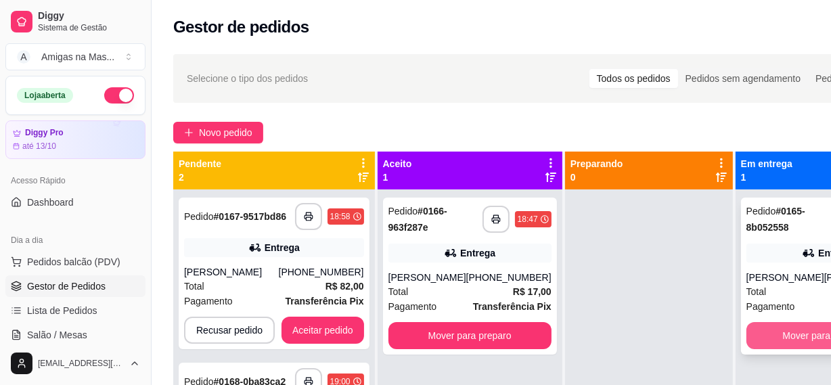  I want to click on span: Diggy, so click(89, 16).